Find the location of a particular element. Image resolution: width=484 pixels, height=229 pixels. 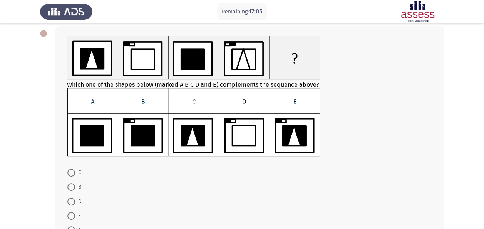

img: Assess Talent Management logo is located at coordinates (66, 12).